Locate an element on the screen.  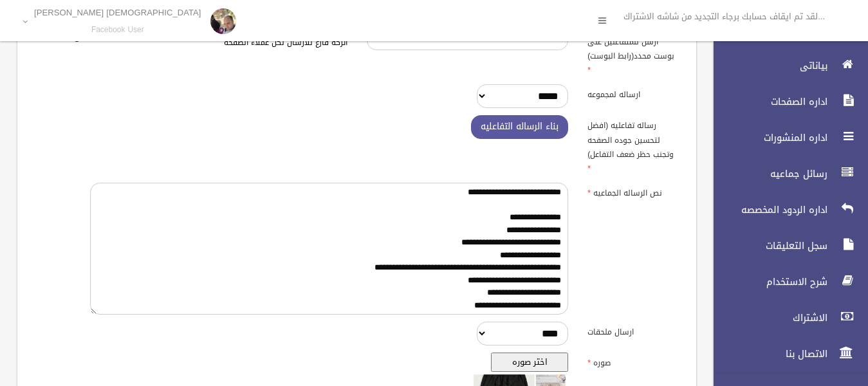
small: Facebook User is located at coordinates (118, 29).